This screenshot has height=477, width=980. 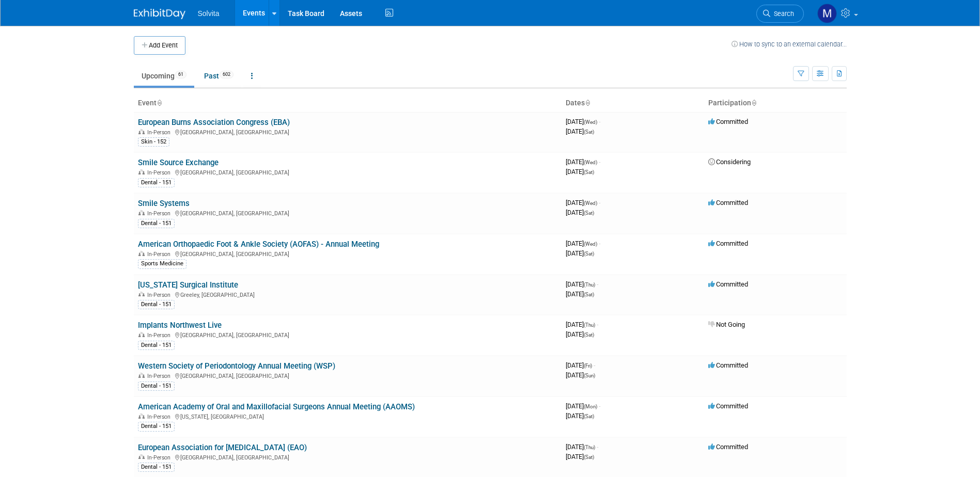 I want to click on a: European Burns Association Congress (EBA), so click(x=214, y=123).